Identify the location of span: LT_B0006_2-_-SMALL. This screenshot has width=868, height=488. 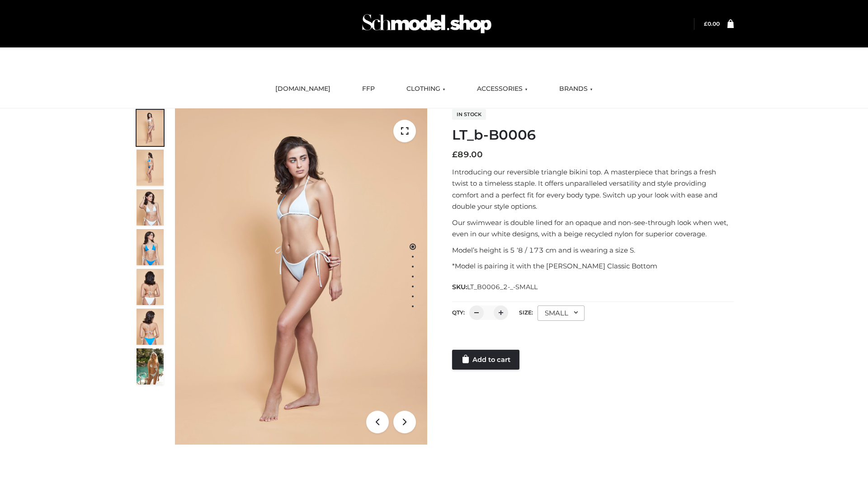
(503, 287).